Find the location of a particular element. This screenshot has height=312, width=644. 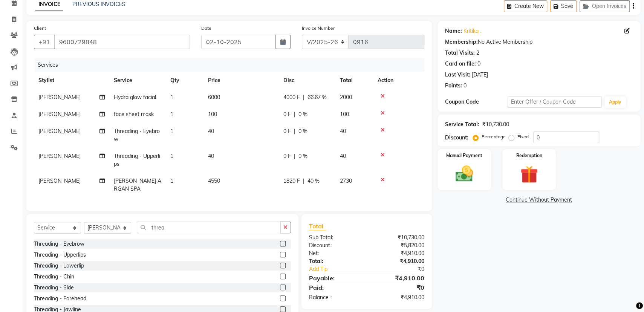

label: Date is located at coordinates (206, 28).